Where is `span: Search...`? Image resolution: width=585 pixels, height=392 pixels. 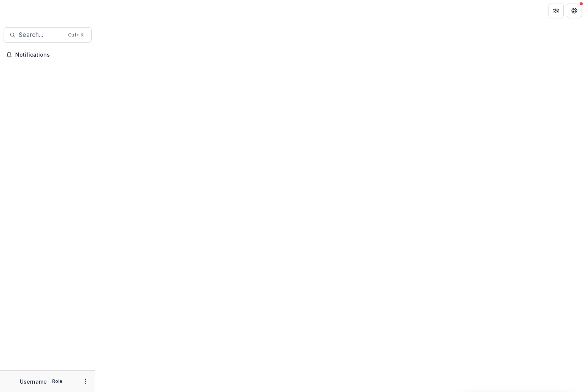 span: Search... is located at coordinates (41, 34).